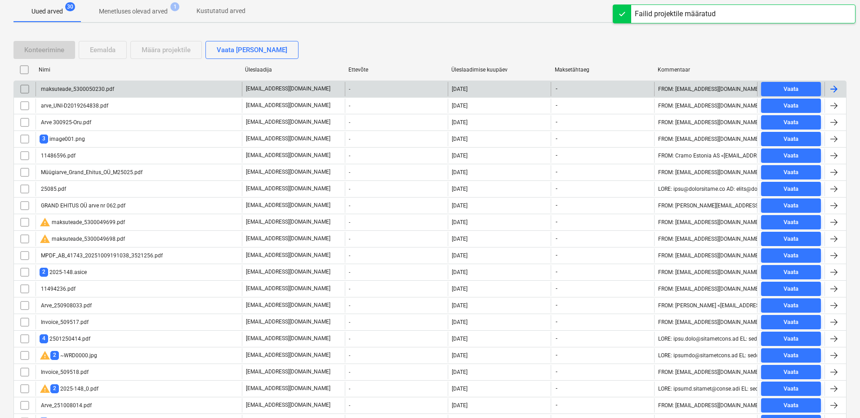 The image size is (860, 418). What do you see at coordinates (44, 138) in the screenshot?
I see `span: 3` at bounding box center [44, 138].